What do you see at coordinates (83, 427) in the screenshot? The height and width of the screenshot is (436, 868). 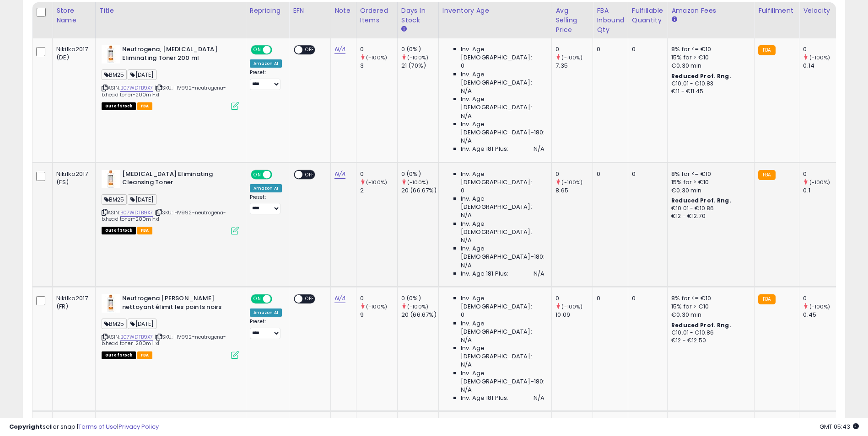 I see `div: seller snap | |` at bounding box center [83, 427].